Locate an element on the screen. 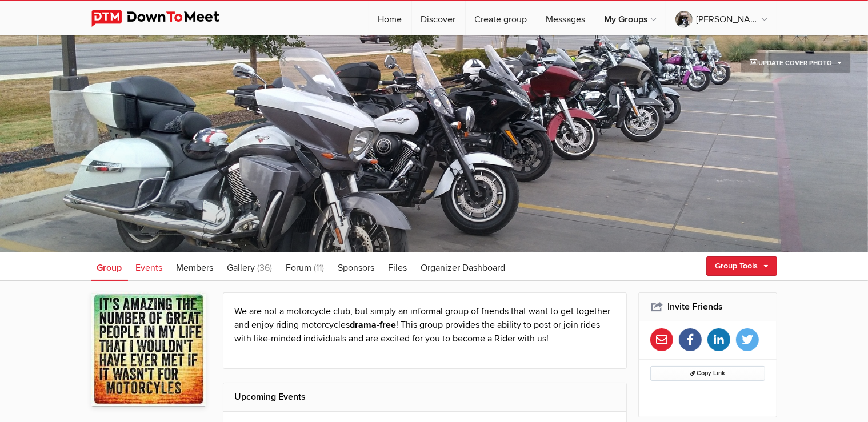  span: Copy Link is located at coordinates (707, 373).